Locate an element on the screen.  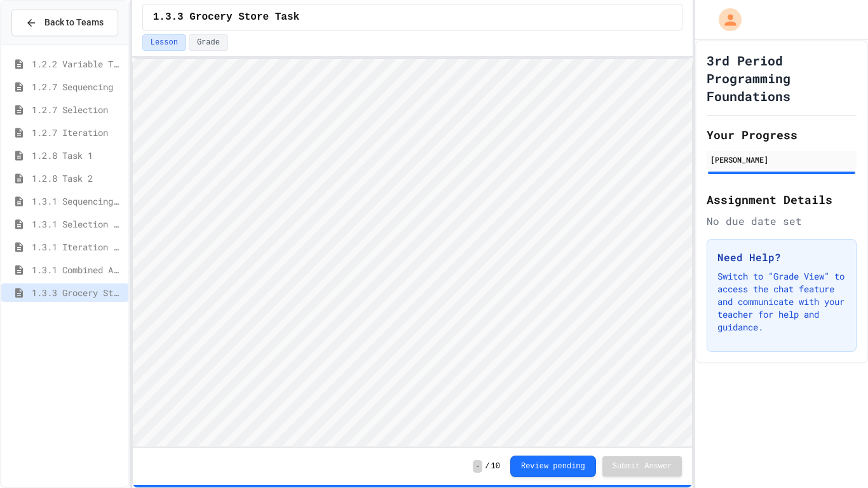
h3: Need Help? is located at coordinates (781, 257).